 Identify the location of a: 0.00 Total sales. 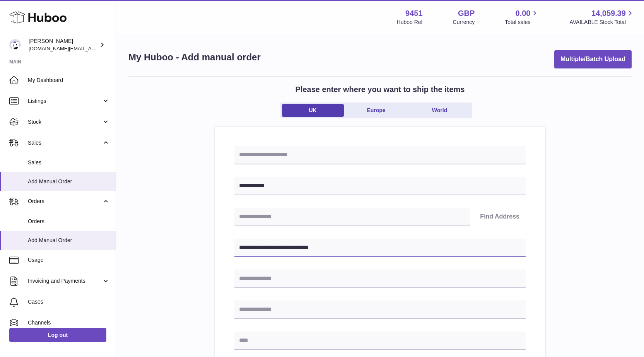
(522, 17).